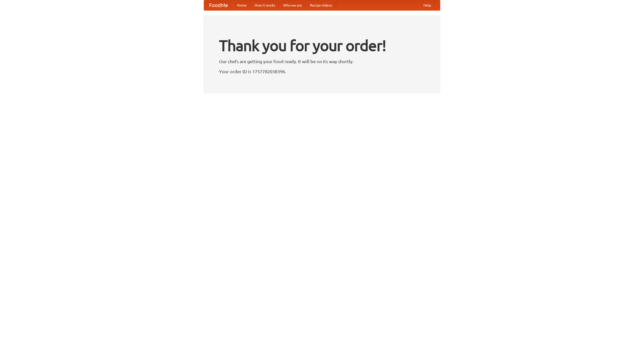  Describe the element at coordinates (322, 46) in the screenshot. I see `h1: Thank you for your order!` at that location.